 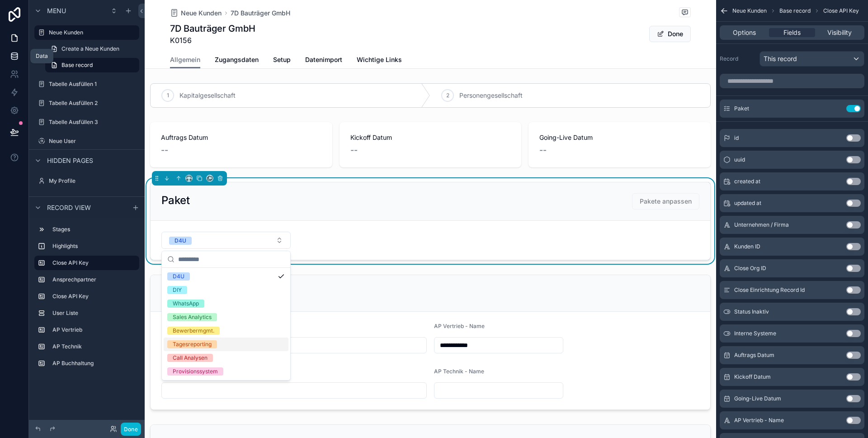 I want to click on span: Zugangsdaten, so click(x=236, y=60).